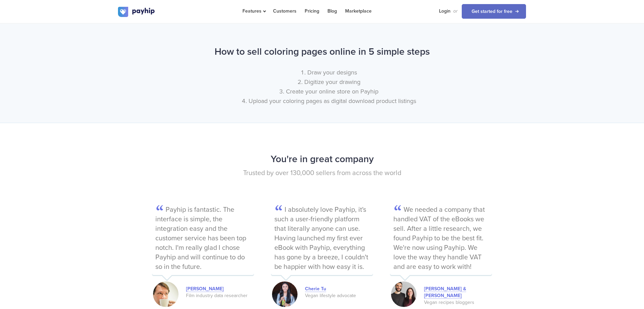 Image resolution: width=644 pixels, height=309 pixels. I want to click on div: Vegan recipes bloggers, so click(458, 302).